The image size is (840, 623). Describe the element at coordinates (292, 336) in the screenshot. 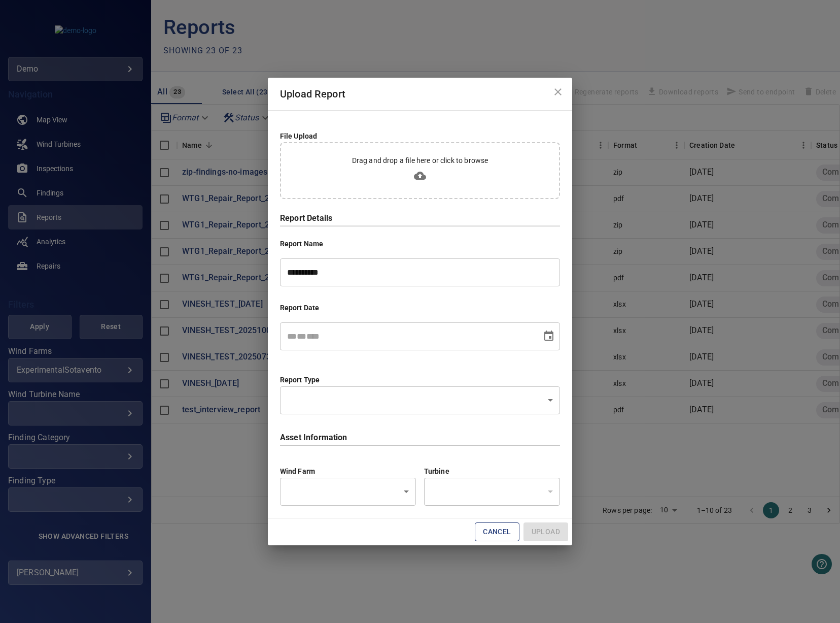

I see `span: Month` at that location.